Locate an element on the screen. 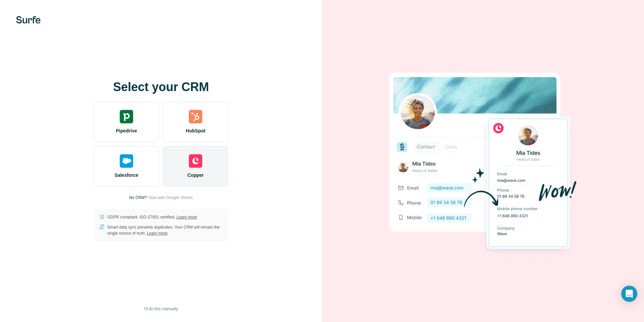  span: Copper is located at coordinates (196, 175).